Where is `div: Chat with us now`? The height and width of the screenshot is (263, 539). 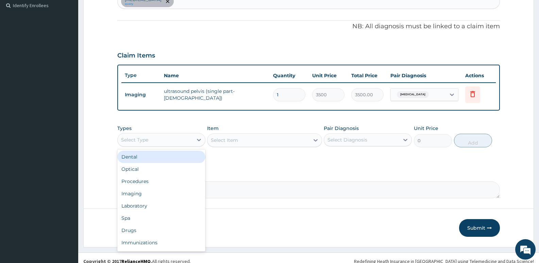
div: Chat with us now is located at coordinates (75, 43).